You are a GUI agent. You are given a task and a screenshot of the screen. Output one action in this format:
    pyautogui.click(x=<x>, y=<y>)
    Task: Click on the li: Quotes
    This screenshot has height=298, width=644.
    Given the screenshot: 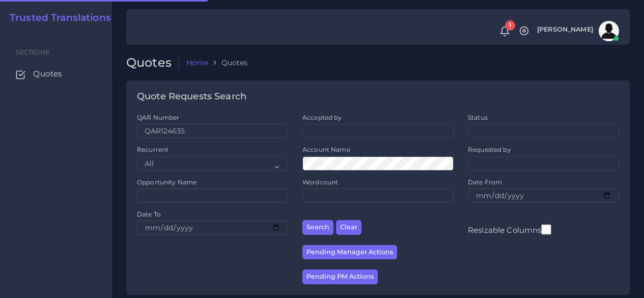 What is the action you would take?
    pyautogui.click(x=227, y=63)
    